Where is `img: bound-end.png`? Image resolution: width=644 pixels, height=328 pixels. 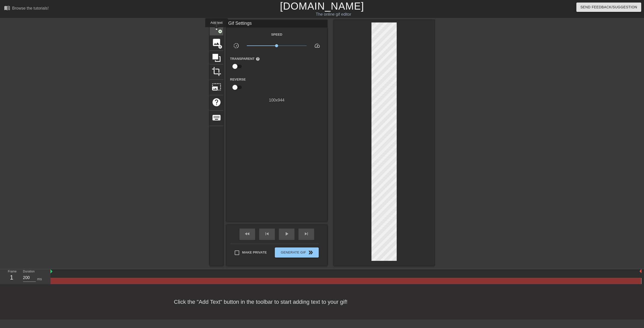 img: bound-end.png is located at coordinates (641, 271).